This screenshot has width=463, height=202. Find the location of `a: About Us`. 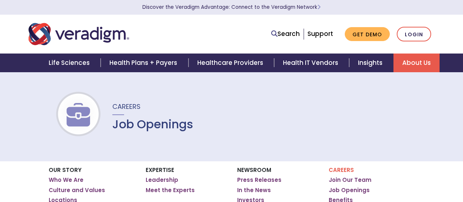

a: About Us is located at coordinates (417, 63).